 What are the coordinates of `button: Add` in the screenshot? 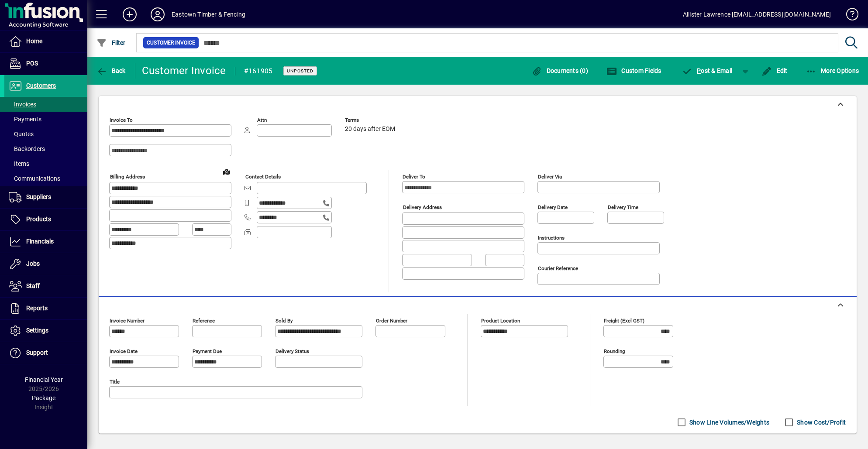 It's located at (130, 15).